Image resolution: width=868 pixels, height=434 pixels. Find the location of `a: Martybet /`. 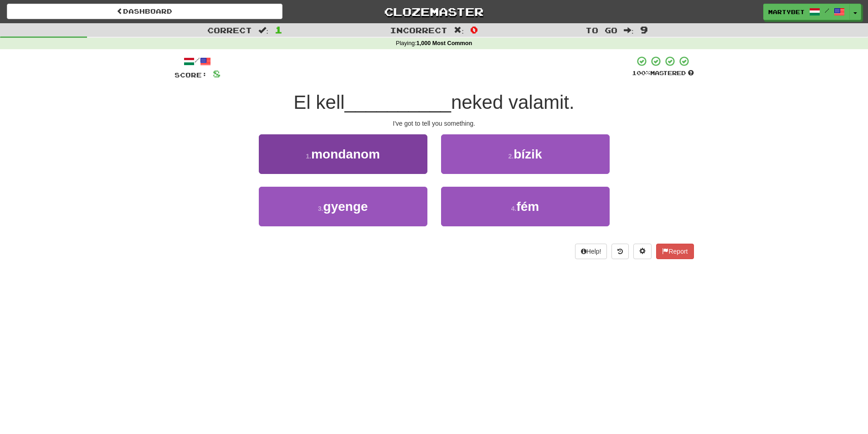

a: Martybet / is located at coordinates (807, 12).